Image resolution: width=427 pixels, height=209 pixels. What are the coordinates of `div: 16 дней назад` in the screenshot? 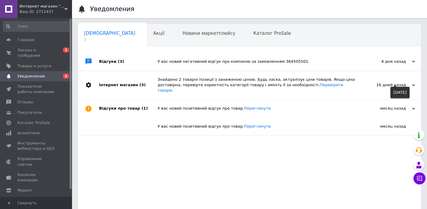 It's located at (385, 85).